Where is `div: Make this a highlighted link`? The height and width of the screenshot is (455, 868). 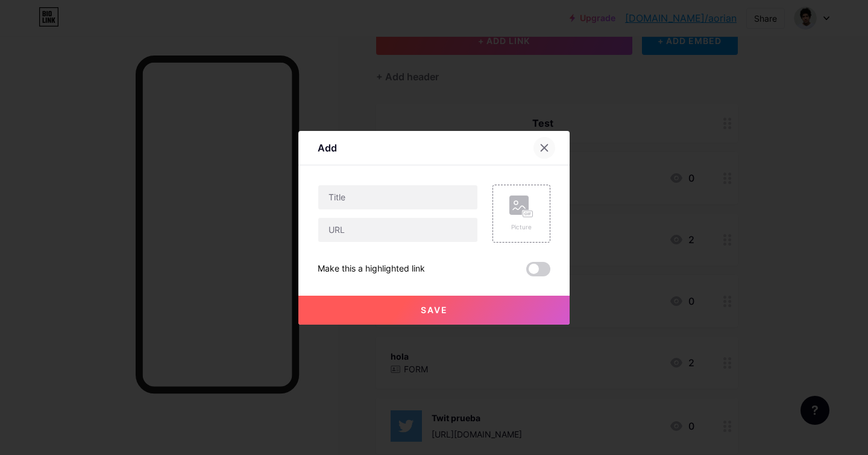
div: Make this a highlighted link is located at coordinates (371, 269).